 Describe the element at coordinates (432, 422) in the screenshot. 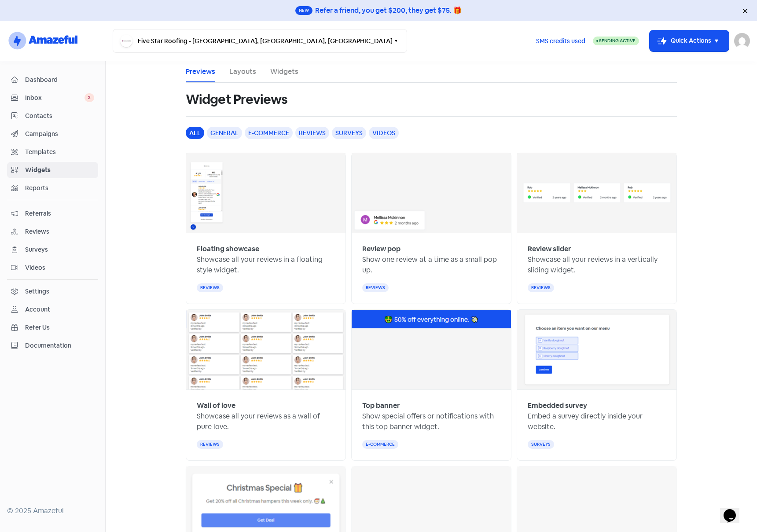

I see `p: Show special offers or notifications with this top banner widget.` at that location.